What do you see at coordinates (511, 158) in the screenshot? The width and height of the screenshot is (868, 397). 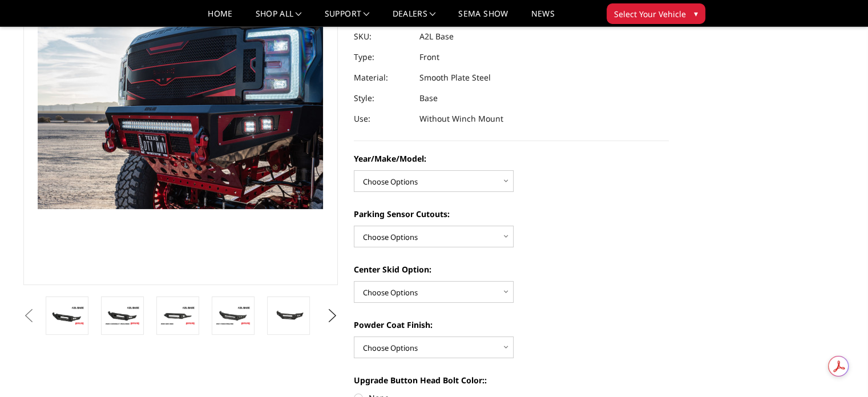 I see `label: Year/Make/Model:` at bounding box center [511, 158].